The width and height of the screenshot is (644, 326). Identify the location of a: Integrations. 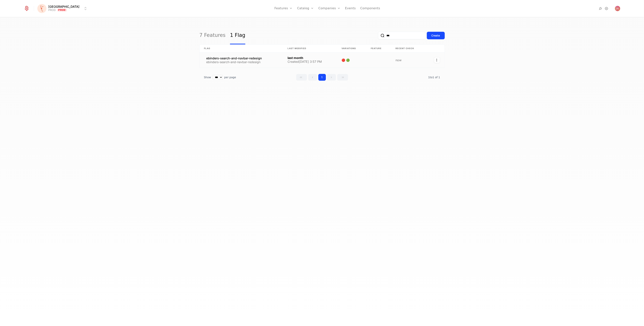
(601, 9).